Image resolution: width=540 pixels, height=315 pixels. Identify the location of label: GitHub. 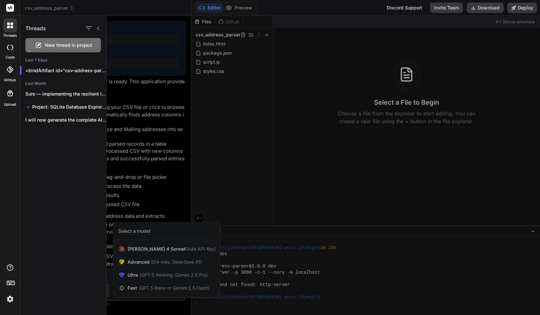
(10, 80).